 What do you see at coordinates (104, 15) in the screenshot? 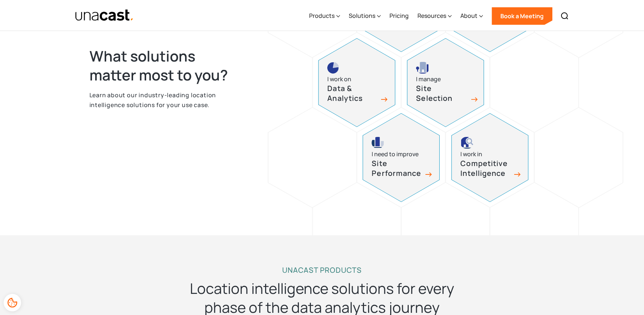
I see `a: home` at bounding box center [104, 15].